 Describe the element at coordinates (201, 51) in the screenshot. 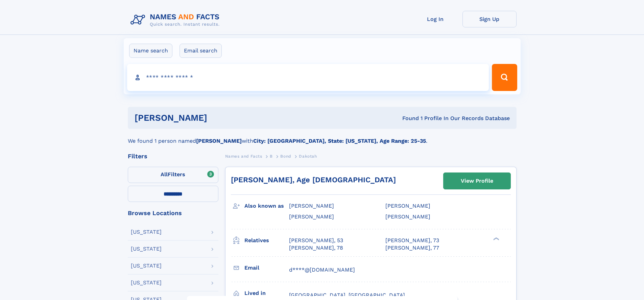

I see `label: Email search` at that location.